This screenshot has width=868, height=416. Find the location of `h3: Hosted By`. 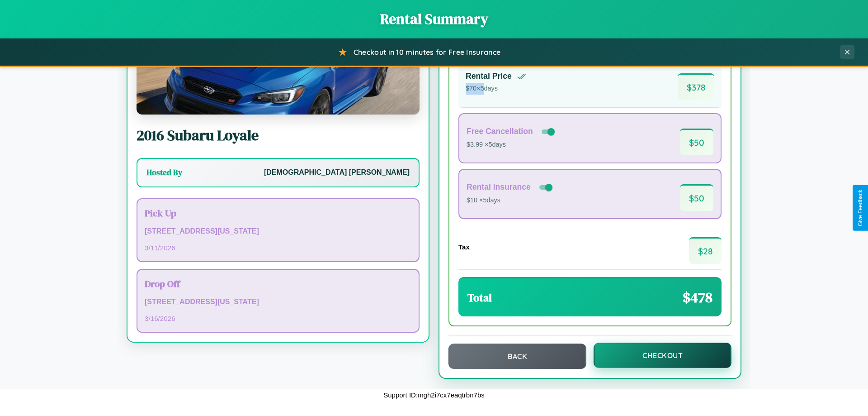

h3: Hosted By is located at coordinates (164, 172).